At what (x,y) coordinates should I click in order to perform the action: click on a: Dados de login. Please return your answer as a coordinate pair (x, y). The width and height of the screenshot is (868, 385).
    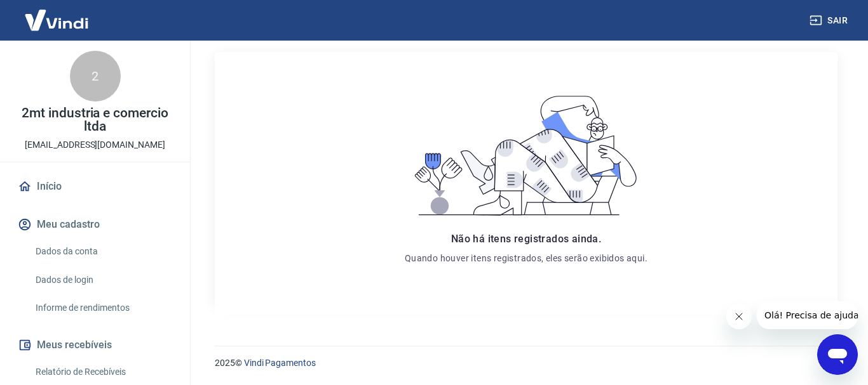
    Looking at the image, I should click on (102, 280).